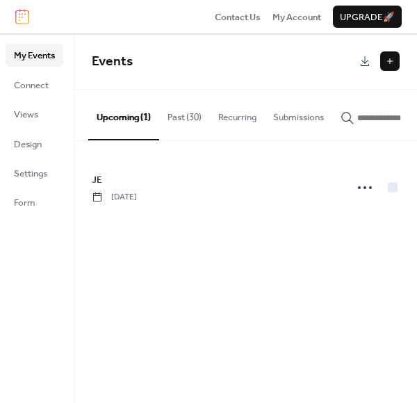 Image resolution: width=417 pixels, height=403 pixels. Describe the element at coordinates (34, 55) in the screenshot. I see `a: My Events` at that location.